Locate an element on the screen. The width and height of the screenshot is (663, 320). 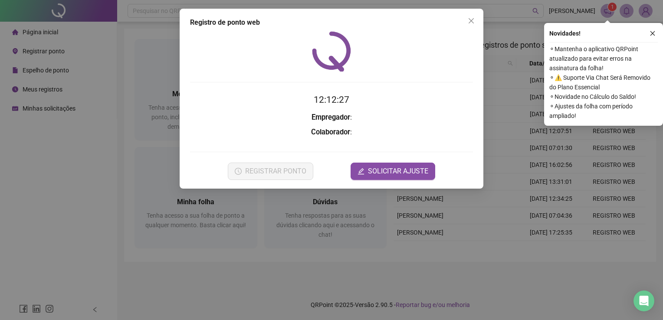
span: ⚬ ⚠️ Suporte Via Chat Será Removido do Plano Essencial is located at coordinates (603, 82).